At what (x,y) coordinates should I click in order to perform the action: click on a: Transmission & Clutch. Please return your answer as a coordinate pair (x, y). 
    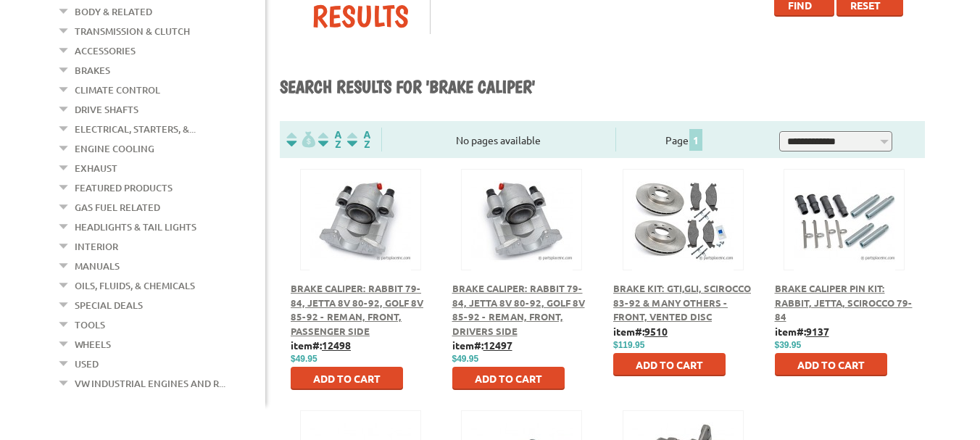
    Looking at the image, I should click on (132, 31).